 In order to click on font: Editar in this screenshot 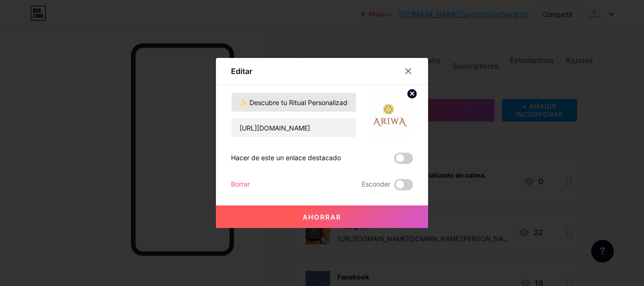, I will do `click(241, 71)`.